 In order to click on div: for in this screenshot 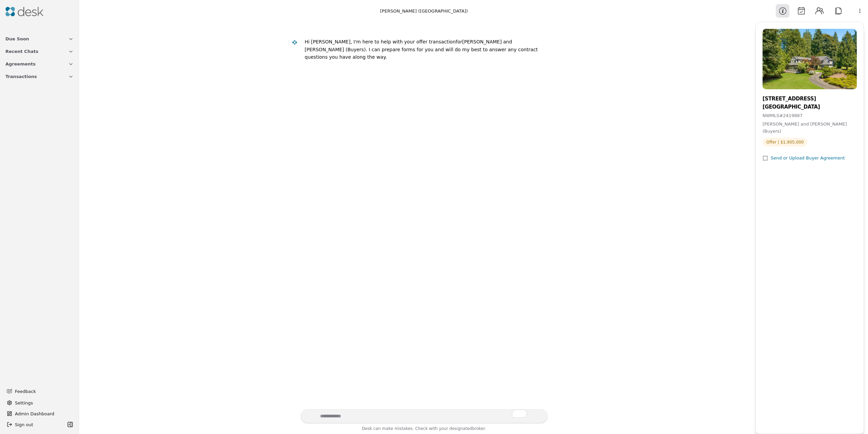, I will do `click(459, 42)`.